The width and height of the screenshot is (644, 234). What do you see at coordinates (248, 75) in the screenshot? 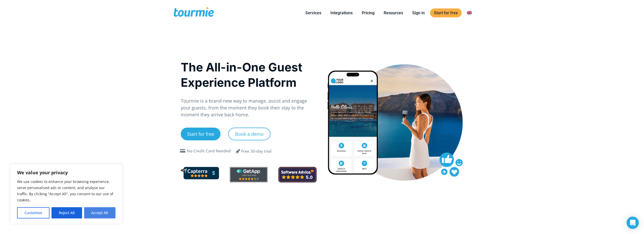
I see `h1: The All-in-One Guest Experience Platform` at bounding box center [248, 75].